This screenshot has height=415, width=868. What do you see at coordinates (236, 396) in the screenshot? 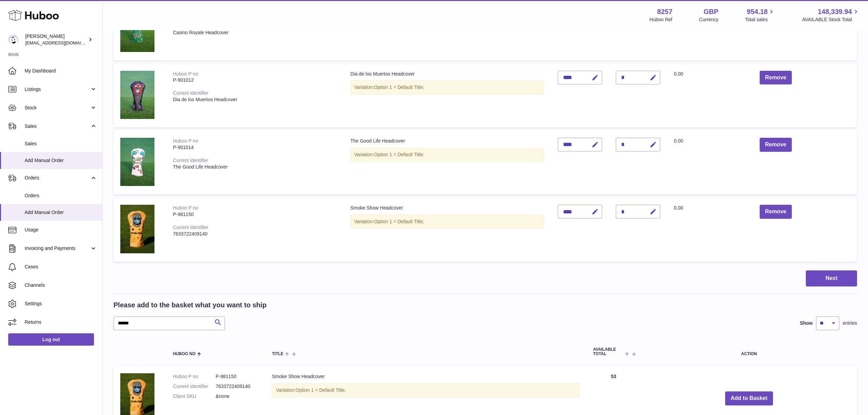
I see `dd: &none` at bounding box center [236, 396].